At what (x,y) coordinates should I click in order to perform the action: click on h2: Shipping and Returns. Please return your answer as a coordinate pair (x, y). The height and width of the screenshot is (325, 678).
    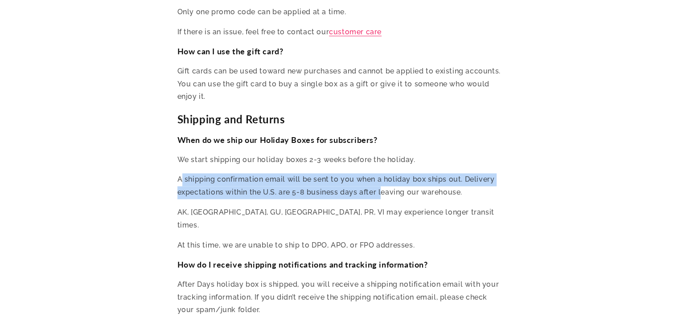
    Looking at the image, I should click on (339, 119).